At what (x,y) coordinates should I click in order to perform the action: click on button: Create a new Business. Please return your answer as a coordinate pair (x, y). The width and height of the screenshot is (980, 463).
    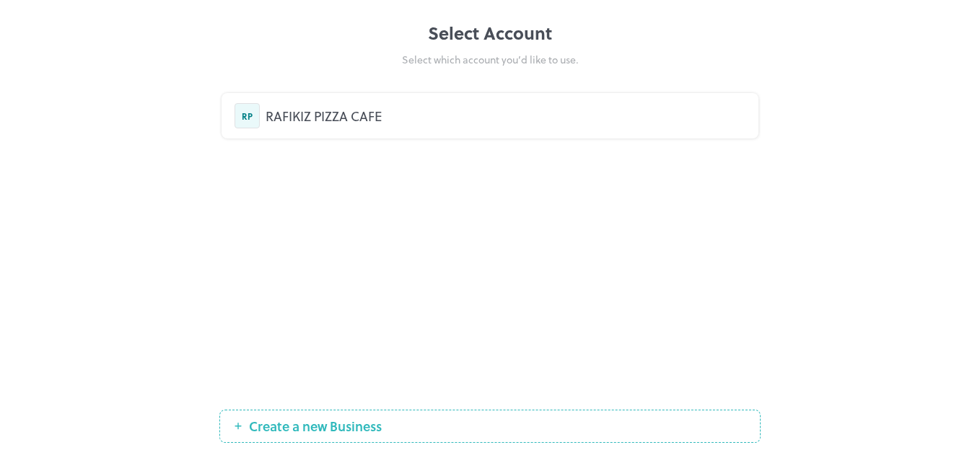
    Looking at the image, I should click on (490, 427).